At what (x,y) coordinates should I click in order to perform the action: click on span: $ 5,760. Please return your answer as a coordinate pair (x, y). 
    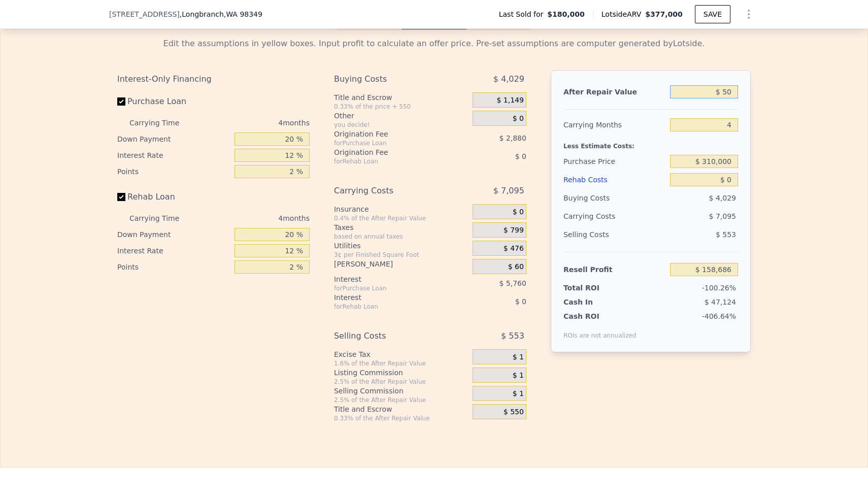
    Looking at the image, I should click on (512, 283).